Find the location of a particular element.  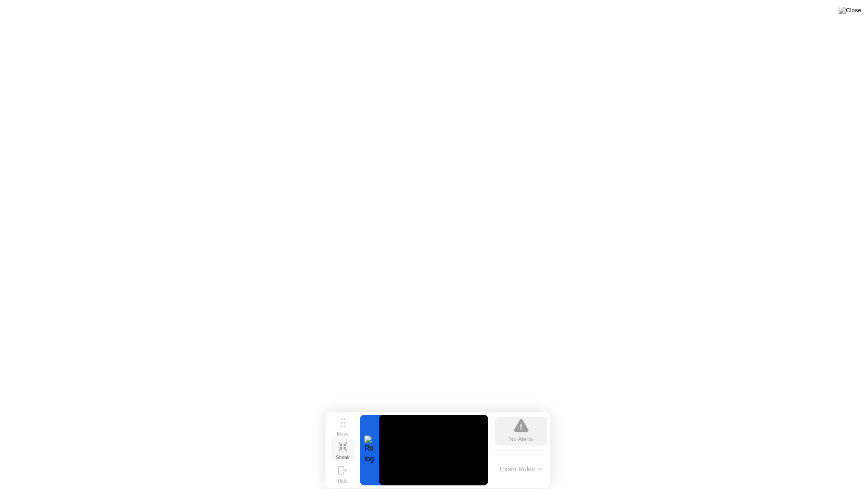

button: Hide is located at coordinates (343, 474).